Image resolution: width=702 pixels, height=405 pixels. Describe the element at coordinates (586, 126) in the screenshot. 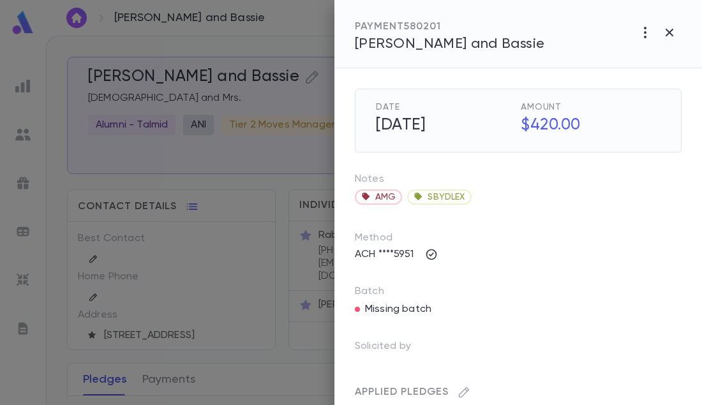

I see `h5: $420.00` at that location.